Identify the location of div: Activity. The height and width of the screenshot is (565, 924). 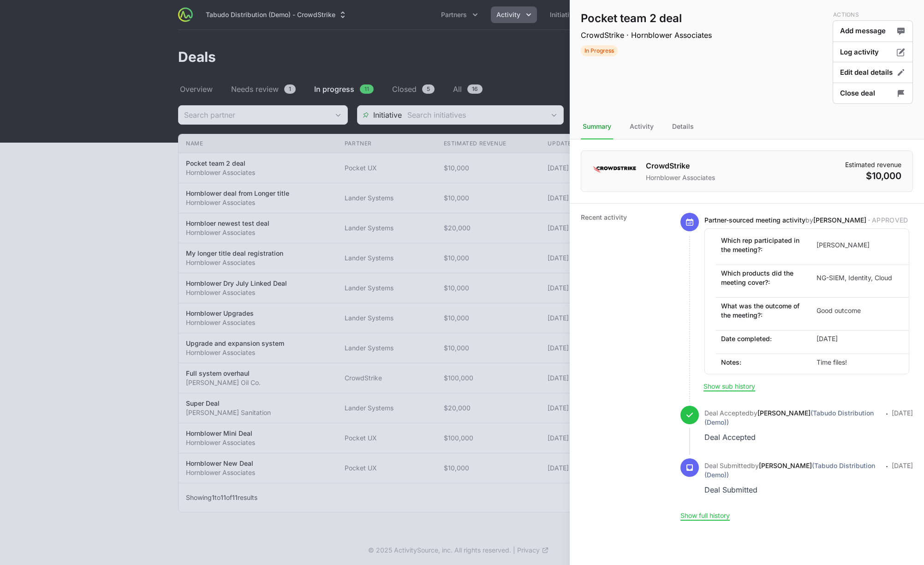
(642, 127).